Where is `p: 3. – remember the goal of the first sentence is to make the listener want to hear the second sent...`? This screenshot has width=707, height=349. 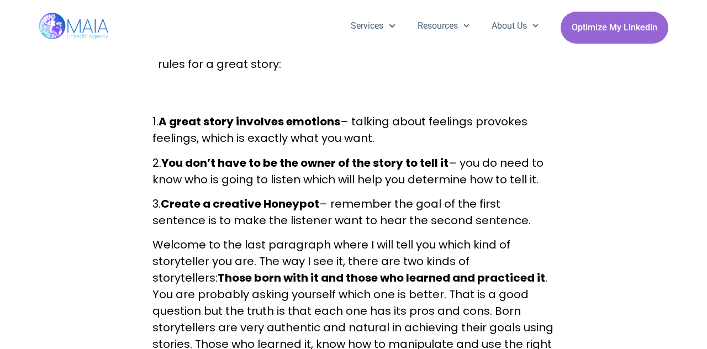
p: 3. – remember the goal of the first sentence is to make the listener want to hear the second sent... is located at coordinates (353, 212).